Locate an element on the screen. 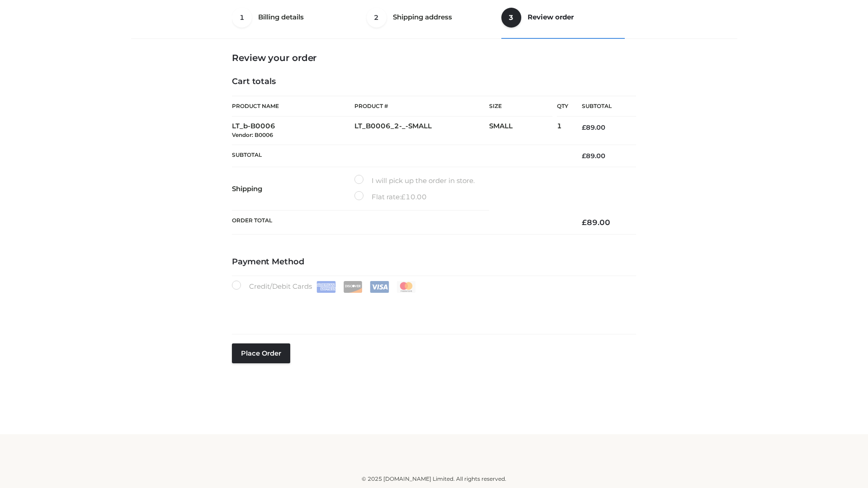  h4: Cart totals is located at coordinates (434, 82).